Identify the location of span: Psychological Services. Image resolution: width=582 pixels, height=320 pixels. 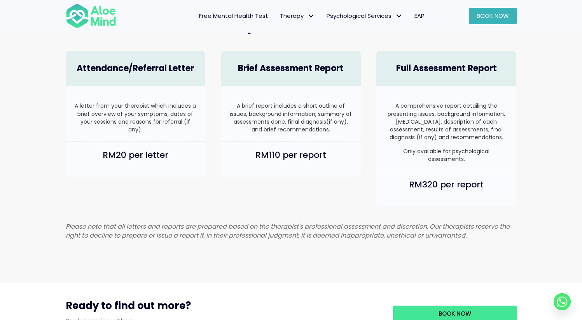
(365, 16).